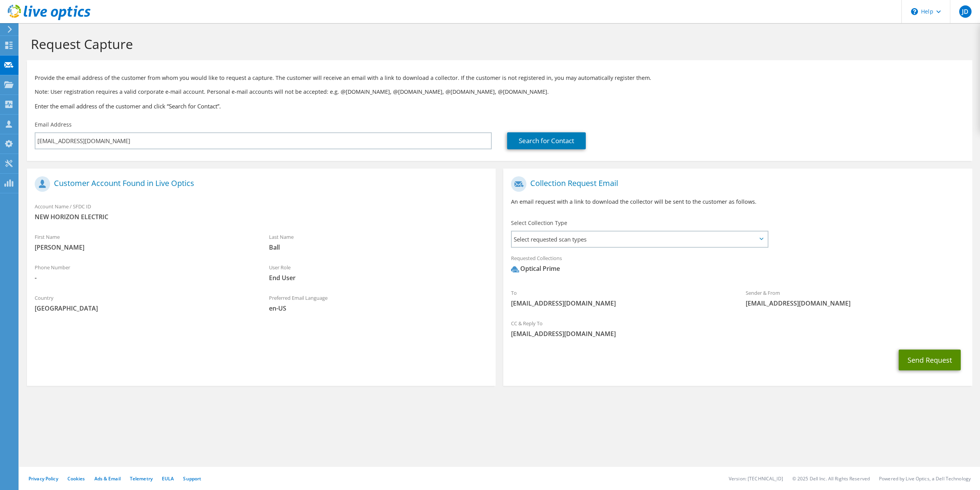 This screenshot has height=490, width=980. I want to click on a: Privacy Policy, so click(43, 478).